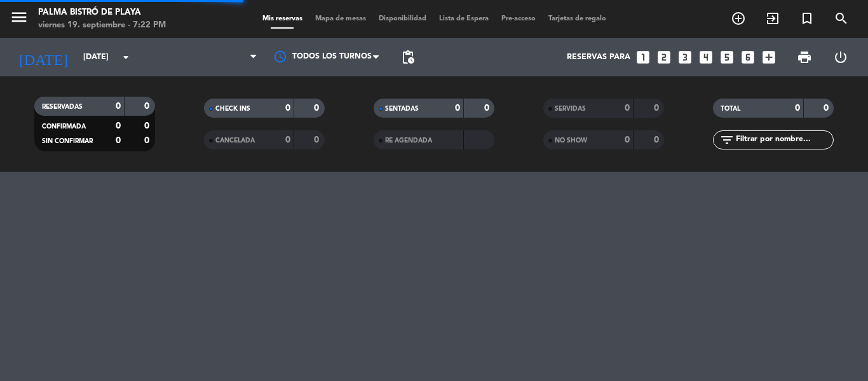 Image resolution: width=868 pixels, height=381 pixels. Describe the element at coordinates (727, 58) in the screenshot. I see `i: looks_5` at that location.